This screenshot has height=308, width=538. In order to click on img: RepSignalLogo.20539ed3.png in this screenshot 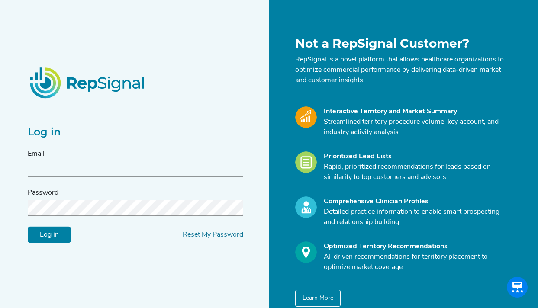, I will do `click(88, 83)`.